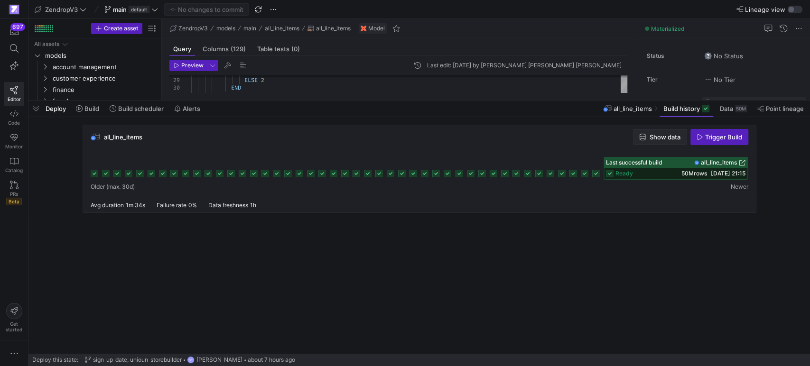 The height and width of the screenshot is (366, 810). What do you see at coordinates (14, 99) in the screenshot?
I see `span: Editor` at bounding box center [14, 99].